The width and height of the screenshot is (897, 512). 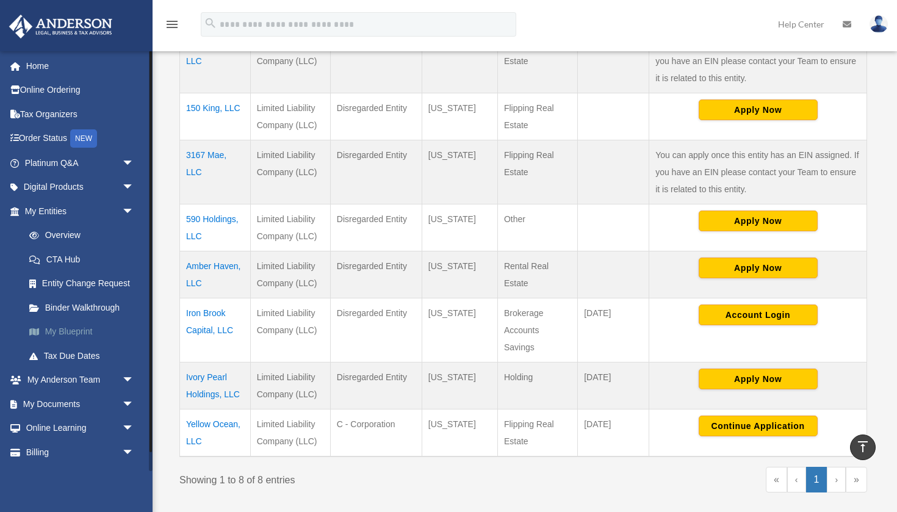 I want to click on td: Other, so click(x=537, y=227).